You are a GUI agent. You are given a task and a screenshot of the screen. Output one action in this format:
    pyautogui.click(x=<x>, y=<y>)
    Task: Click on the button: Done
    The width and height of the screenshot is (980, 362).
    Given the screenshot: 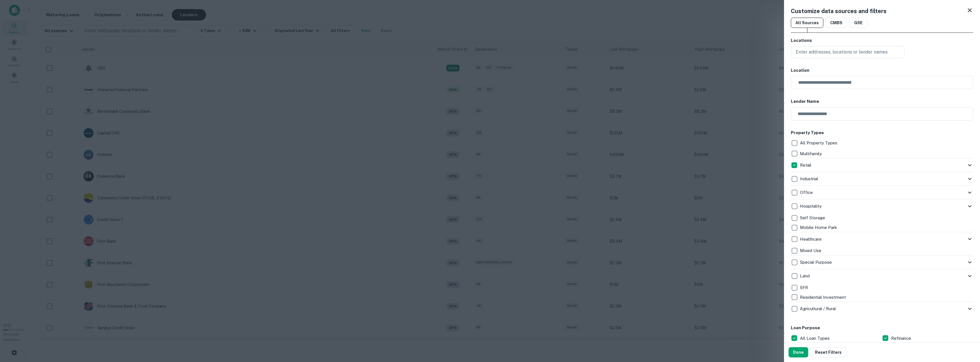 What is the action you would take?
    pyautogui.click(x=798, y=353)
    